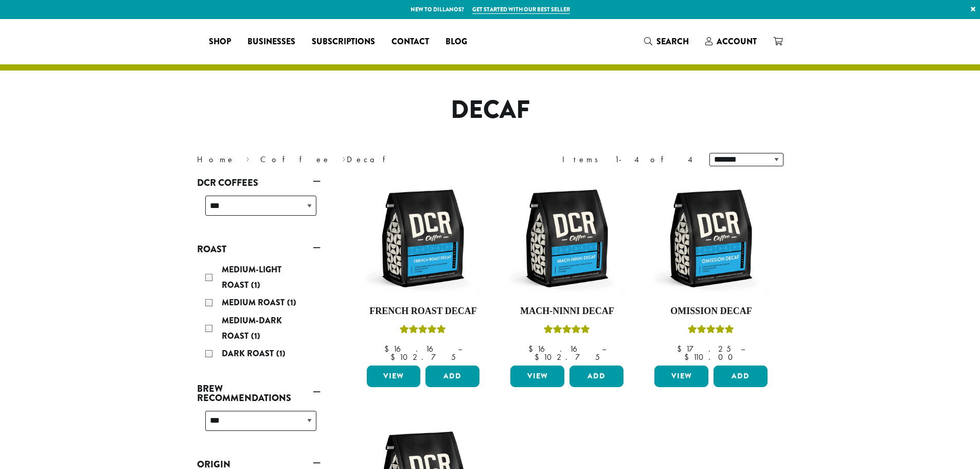 This screenshot has height=469, width=980. Describe the element at coordinates (259, 312) in the screenshot. I see `div: Roast` at that location.